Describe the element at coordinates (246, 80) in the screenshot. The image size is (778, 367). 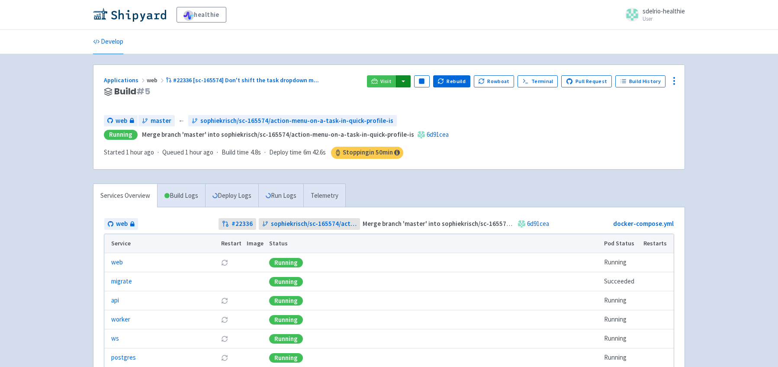
I see `span: #22336 [sc-165574] Don't shift the task dropdown m ...` at that location.